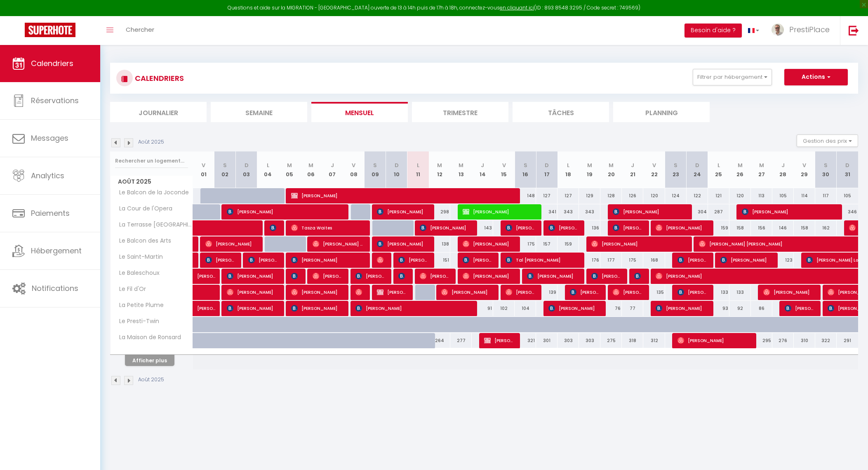  What do you see at coordinates (816, 77) in the screenshot?
I see `button: Actions` at bounding box center [816, 77].